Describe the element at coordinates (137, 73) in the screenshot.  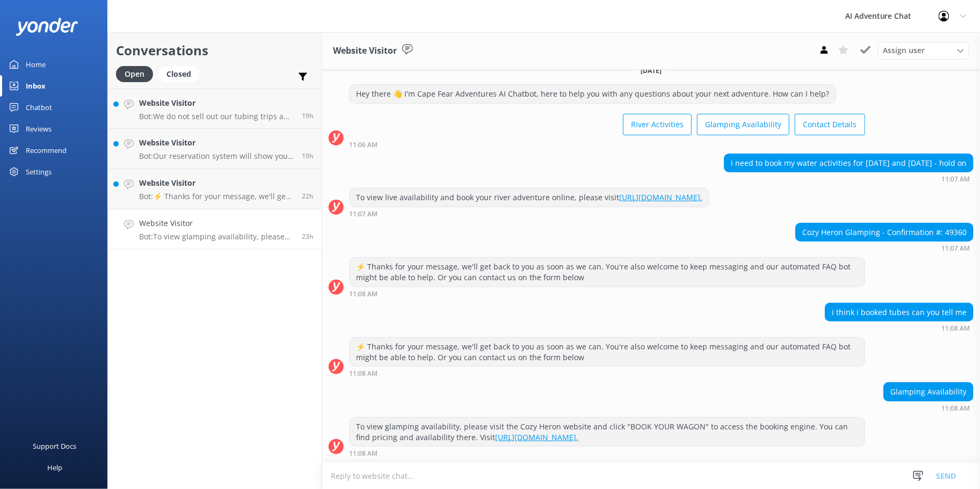
I see `a: Open` at that location.